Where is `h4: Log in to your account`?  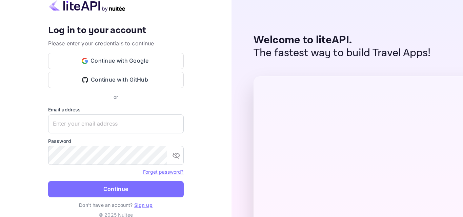 h4: Log in to your account is located at coordinates (116, 30).